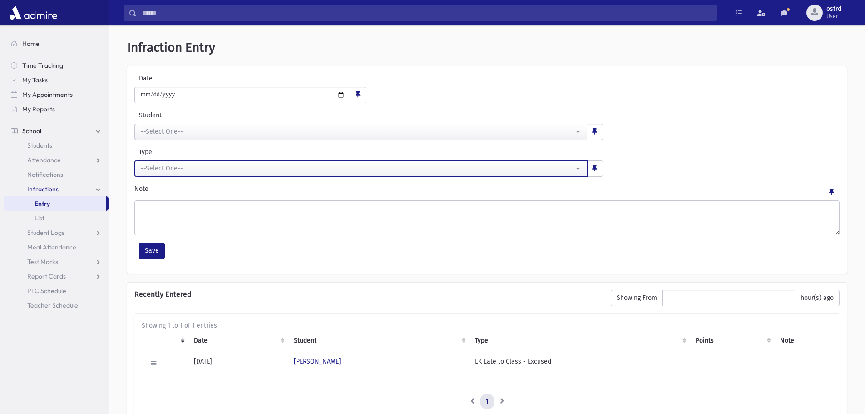 This screenshot has height=414, width=865. What do you see at coordinates (368, 294) in the screenshot?
I see `h6: Recently Entered` at bounding box center [368, 294].